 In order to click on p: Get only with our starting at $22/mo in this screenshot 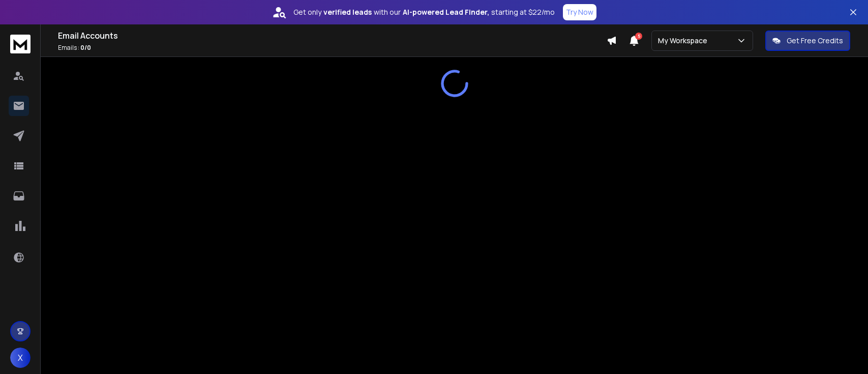, I will do `click(424, 12)`.